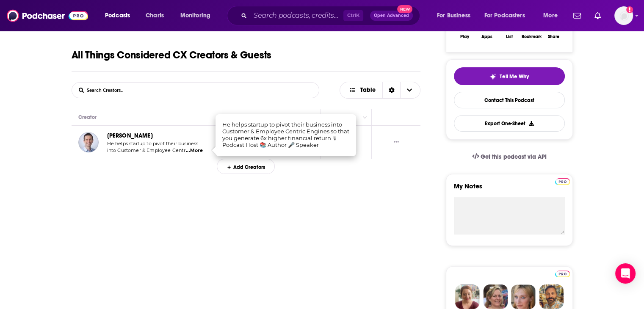 The image size is (644, 309). What do you see at coordinates (153, 144) in the screenshot?
I see `span: He helps startup to pivot their business` at bounding box center [153, 144].